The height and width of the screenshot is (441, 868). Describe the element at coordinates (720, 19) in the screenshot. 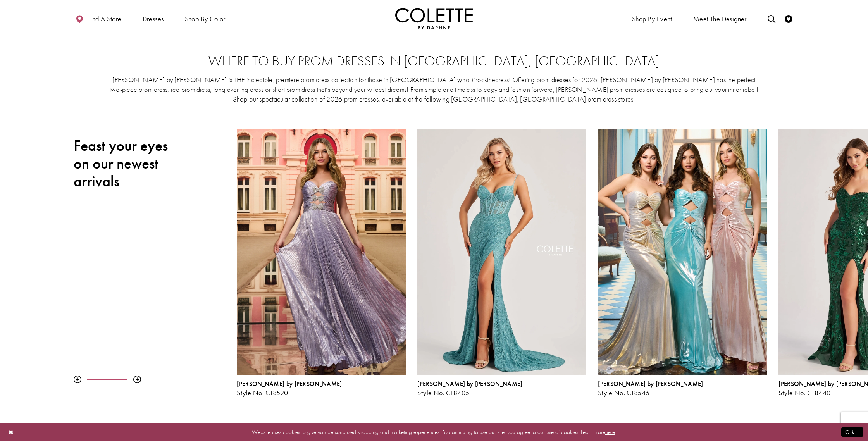

I see `span: Meet the designer` at that location.